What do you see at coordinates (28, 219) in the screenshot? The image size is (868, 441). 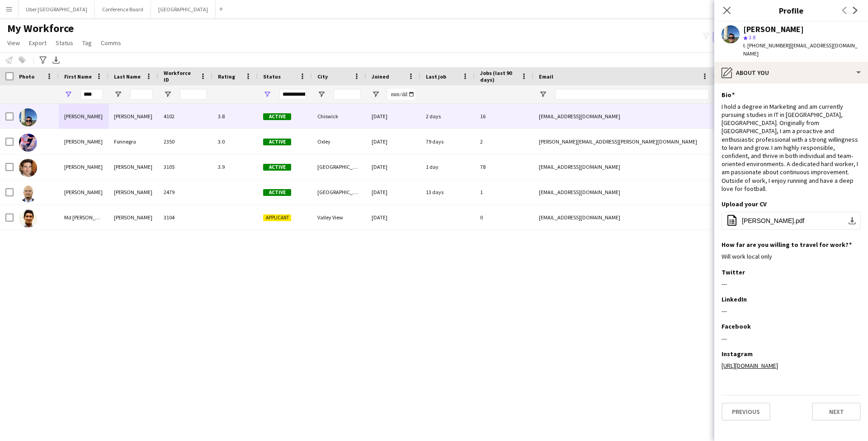 I see `img: Md Rejuan Hassan Rijvi` at bounding box center [28, 219].